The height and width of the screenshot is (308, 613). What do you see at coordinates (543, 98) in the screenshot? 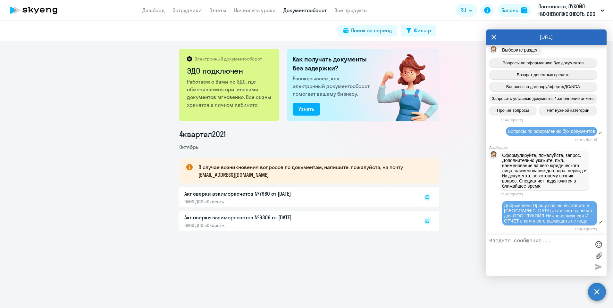
I see `button: Запросить уставные документы / заполнение анкеты` at bounding box center [543, 98].